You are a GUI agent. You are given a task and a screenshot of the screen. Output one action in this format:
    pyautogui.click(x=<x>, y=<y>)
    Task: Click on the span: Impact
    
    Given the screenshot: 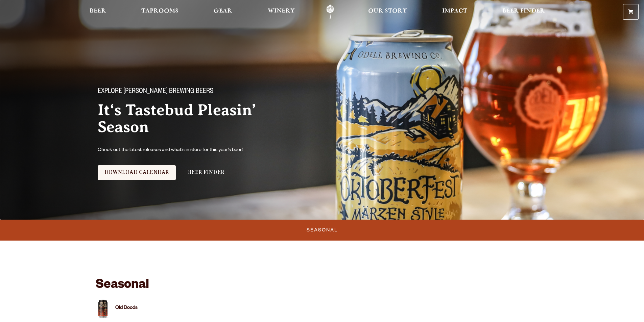 What is the action you would take?
    pyautogui.click(x=455, y=11)
    